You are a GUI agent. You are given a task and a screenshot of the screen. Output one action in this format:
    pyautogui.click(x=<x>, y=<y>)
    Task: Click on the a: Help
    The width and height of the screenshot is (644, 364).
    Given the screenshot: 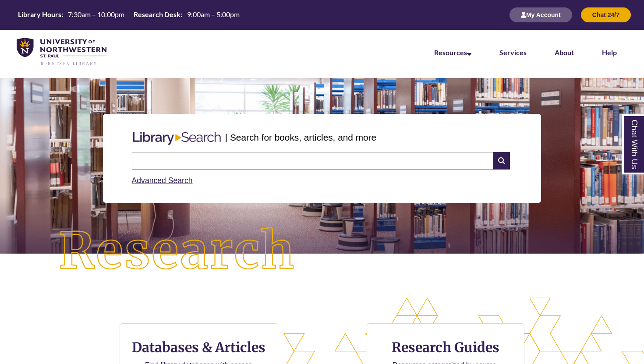 What is the action you would take?
    pyautogui.click(x=610, y=52)
    